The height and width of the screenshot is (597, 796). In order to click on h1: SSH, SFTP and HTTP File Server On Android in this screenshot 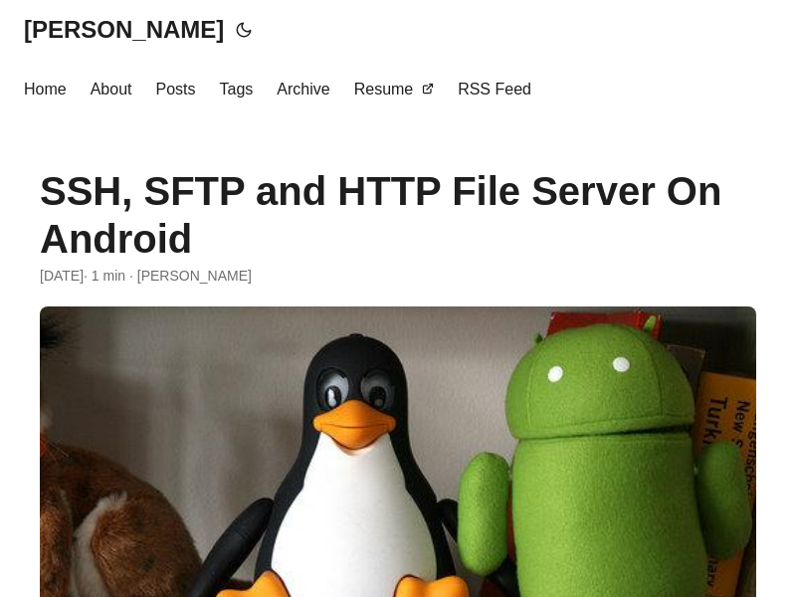, I will do `click(398, 215)`.